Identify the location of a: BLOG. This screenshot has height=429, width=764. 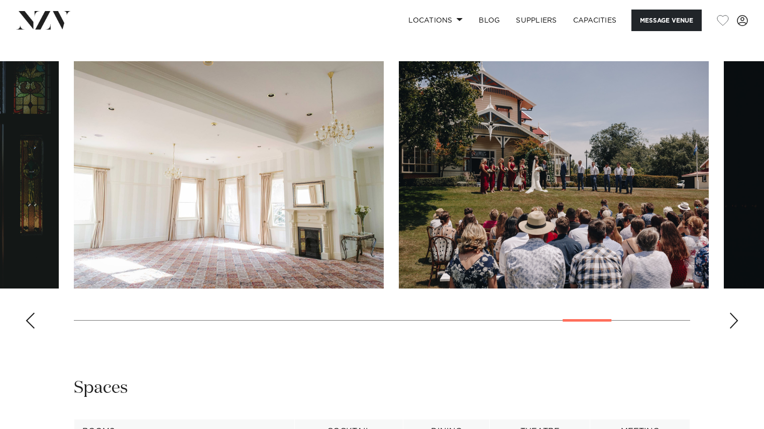
(489, 20).